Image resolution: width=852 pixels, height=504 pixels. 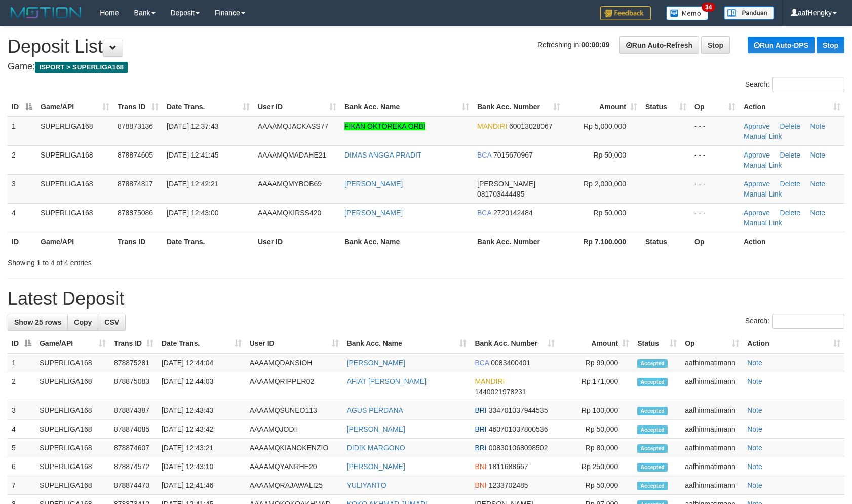 I want to click on span: 878875086, so click(x=135, y=213).